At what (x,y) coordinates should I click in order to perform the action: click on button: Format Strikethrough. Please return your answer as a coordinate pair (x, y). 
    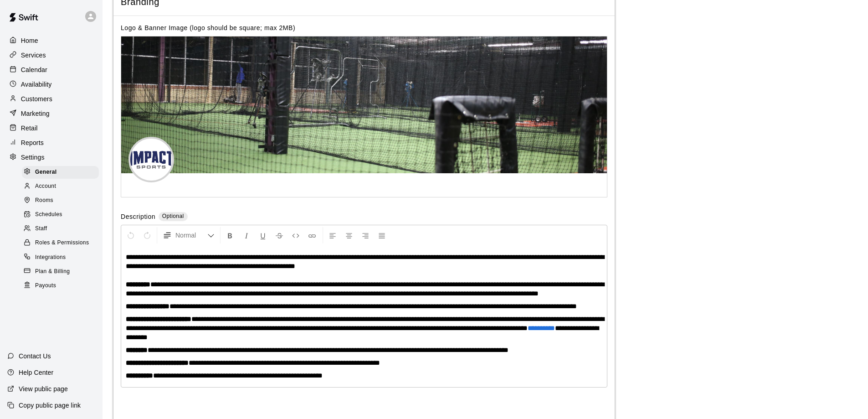
    Looking at the image, I should click on (279, 235).